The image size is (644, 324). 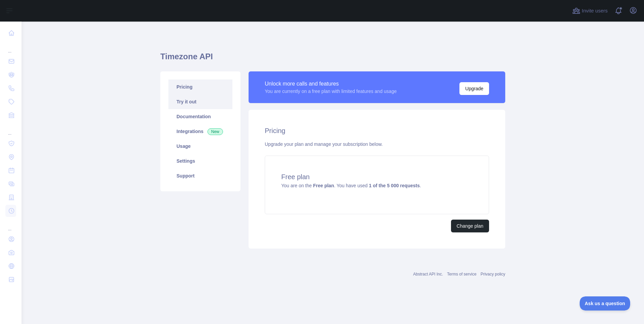 I want to click on span: Invite users, so click(x=594, y=11).